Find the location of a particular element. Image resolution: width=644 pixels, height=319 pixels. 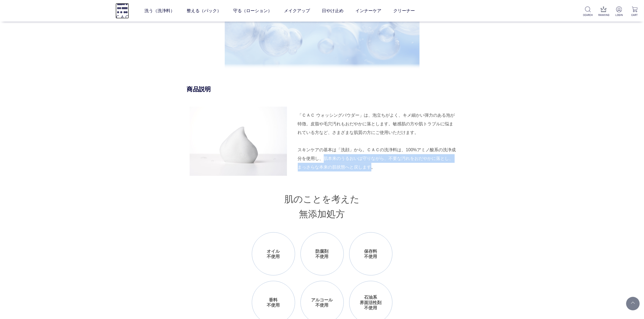

a: CART is located at coordinates (634, 12).